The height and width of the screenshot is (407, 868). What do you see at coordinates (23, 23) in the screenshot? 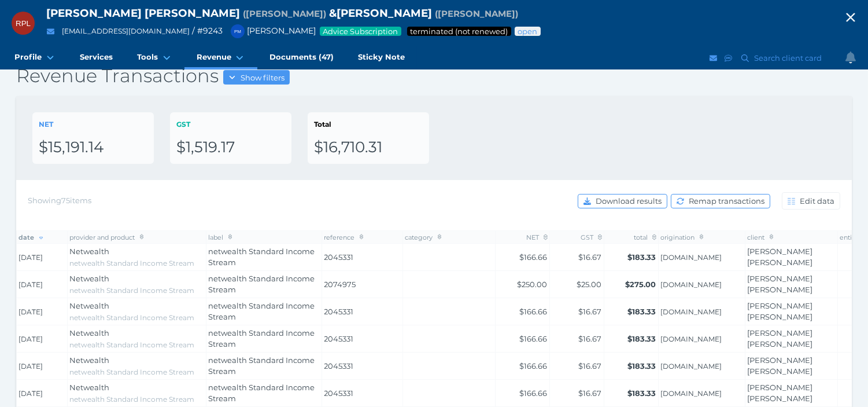
I see `span: RPL` at bounding box center [23, 23].